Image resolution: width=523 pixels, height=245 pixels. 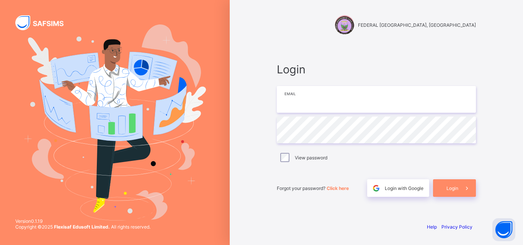 What do you see at coordinates (44, 23) in the screenshot?
I see `img: SAFSIMS Logo` at bounding box center [44, 23].